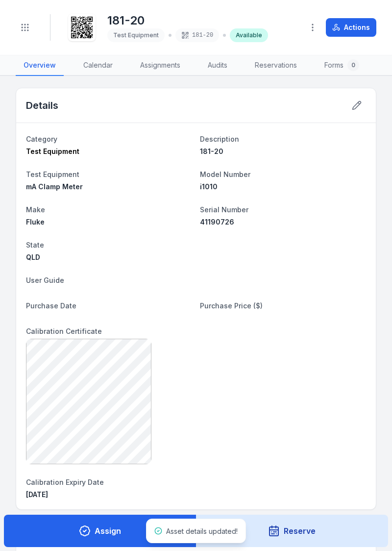 The height and width of the screenshot is (551, 392). Describe the element at coordinates (160, 66) in the screenshot. I see `a: Assignments` at that location.